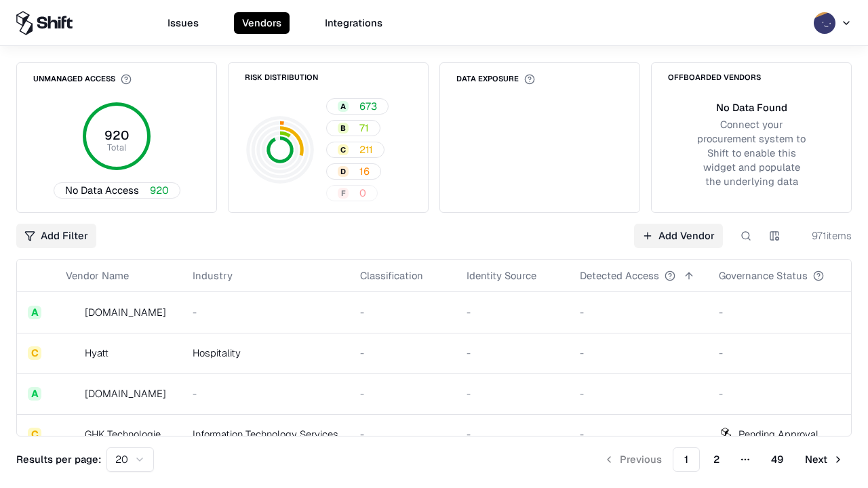 The width and height of the screenshot is (868, 488). Describe the element at coordinates (73, 353) in the screenshot. I see `img: Hyatt` at that location.